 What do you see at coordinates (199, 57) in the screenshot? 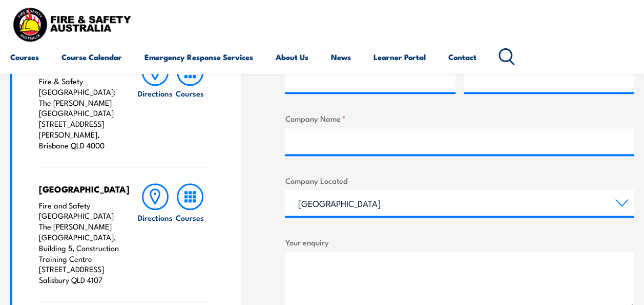
I see `a: Emergency Response Services` at bounding box center [199, 57].